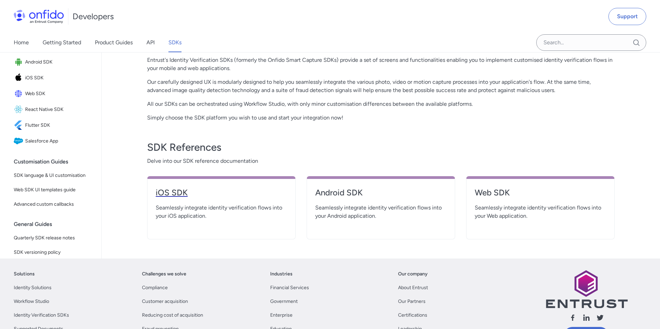 The width and height of the screenshot is (660, 329). I want to click on a: Our Partners, so click(412, 302).